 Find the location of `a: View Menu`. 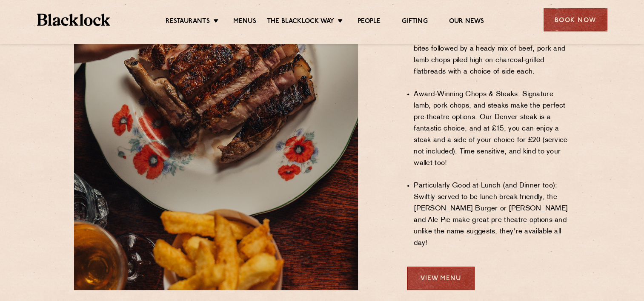

a: View Menu is located at coordinates (441, 278).